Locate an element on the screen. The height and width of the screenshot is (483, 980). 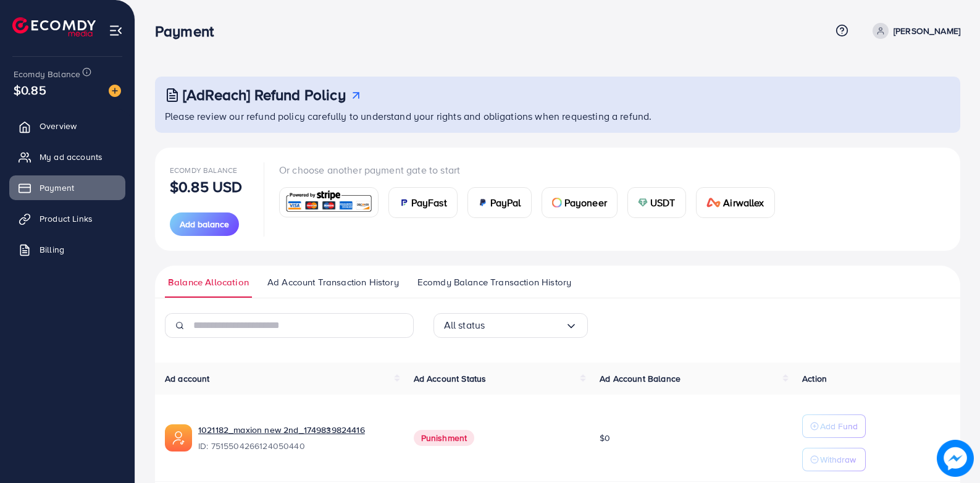
span: Ecomdy Balance Transaction History is located at coordinates (494, 283).